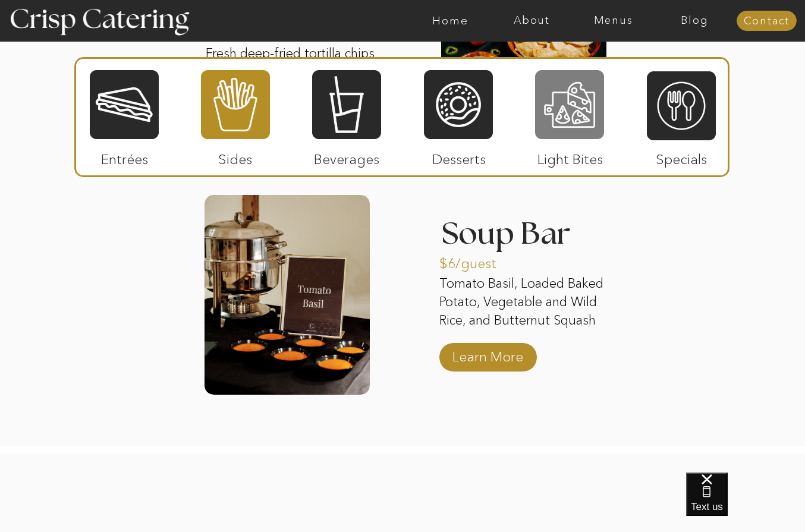 The image size is (805, 532). What do you see at coordinates (569, 156) in the screenshot?
I see `p: Light Bites` at bounding box center [569, 156].